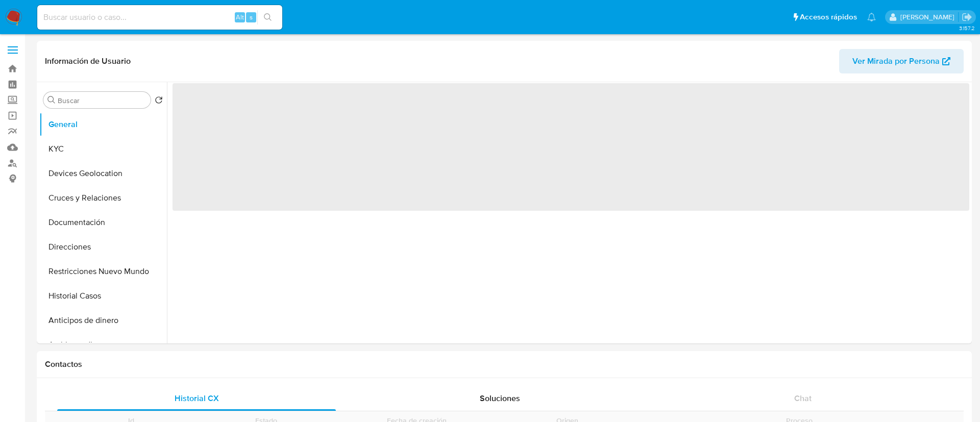 The height and width of the screenshot is (422, 980). What do you see at coordinates (500, 398) in the screenshot?
I see `span: Soluciones` at bounding box center [500, 398].